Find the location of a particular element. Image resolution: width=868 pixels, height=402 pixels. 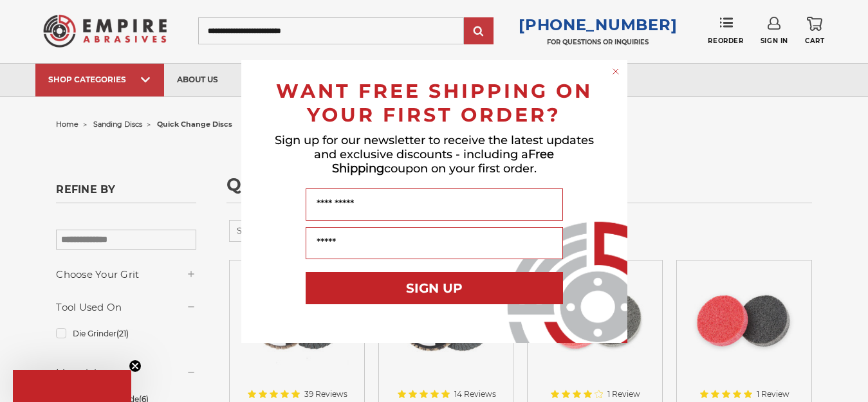

div: Close teaser is located at coordinates (72, 387).